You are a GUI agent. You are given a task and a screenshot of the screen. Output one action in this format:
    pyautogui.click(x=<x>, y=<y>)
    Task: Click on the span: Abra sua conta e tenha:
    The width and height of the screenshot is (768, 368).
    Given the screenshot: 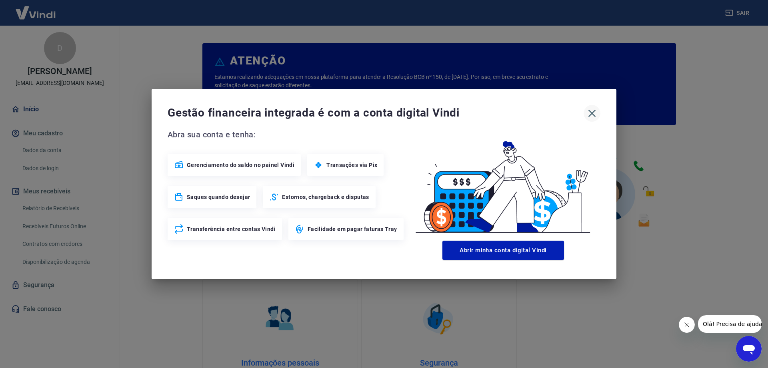 What is the action you would take?
    pyautogui.click(x=287, y=134)
    